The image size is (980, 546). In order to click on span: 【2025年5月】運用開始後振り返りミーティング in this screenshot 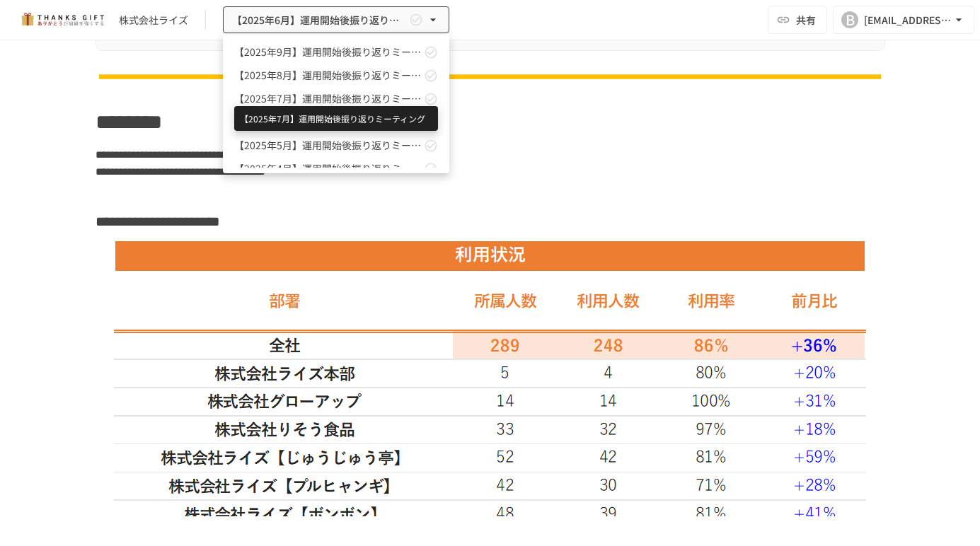, I will do `click(328, 145)`.